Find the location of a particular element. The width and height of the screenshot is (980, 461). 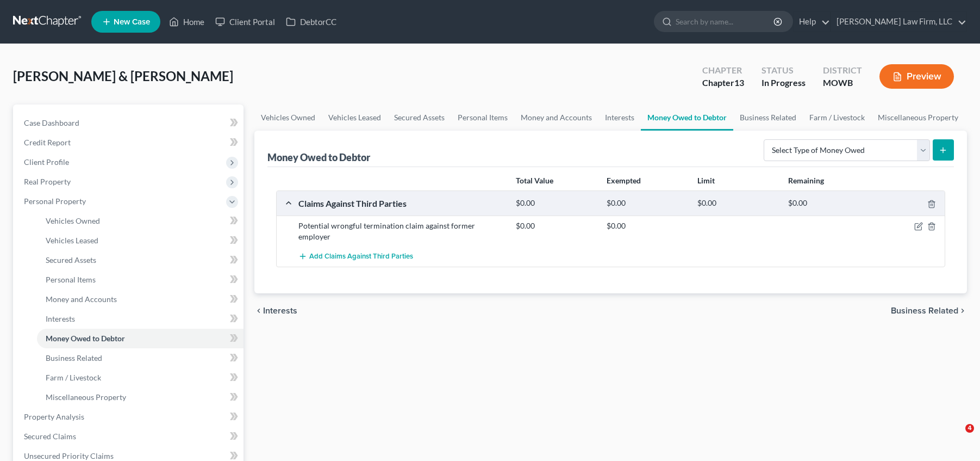

a: Property Analysis is located at coordinates (130, 417).